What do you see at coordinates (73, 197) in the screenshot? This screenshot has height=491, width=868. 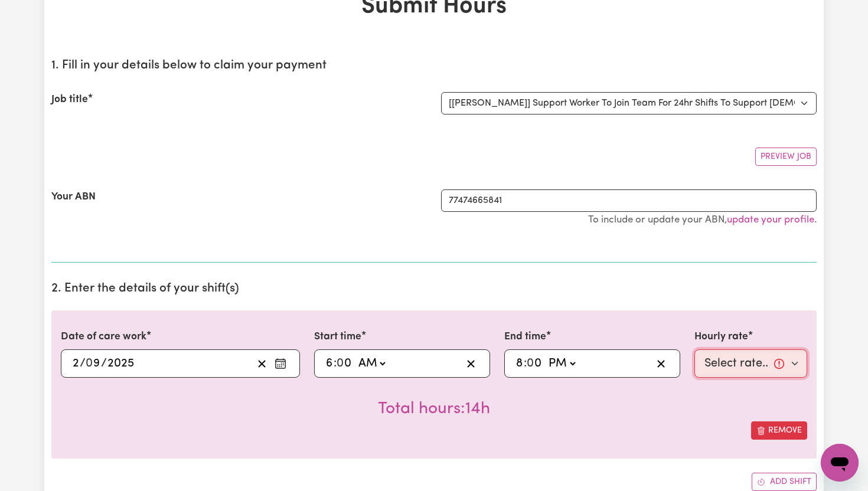 I see `label: Your ABN` at bounding box center [73, 197].